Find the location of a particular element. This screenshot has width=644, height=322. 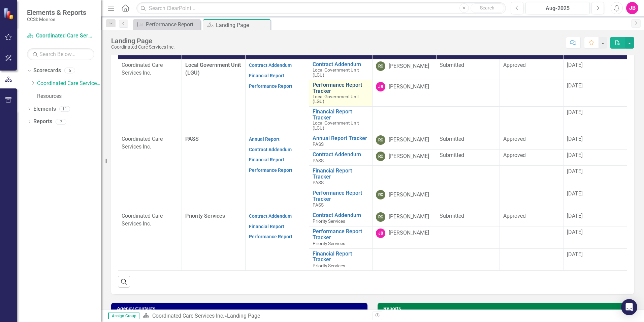

h3: Agency Contacts is located at coordinates (241, 309).